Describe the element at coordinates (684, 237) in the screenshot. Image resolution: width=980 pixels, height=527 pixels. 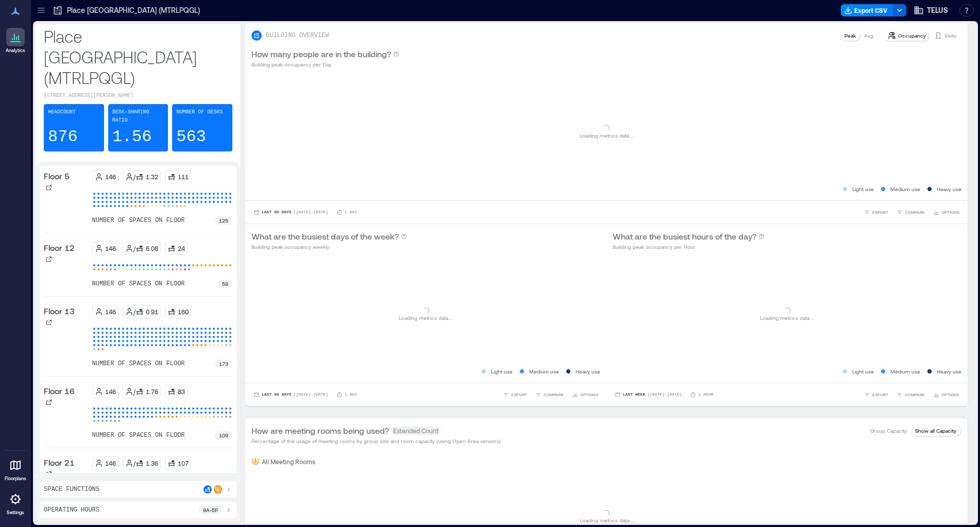
I see `p: What are the busiest hours of the day?` at that location.